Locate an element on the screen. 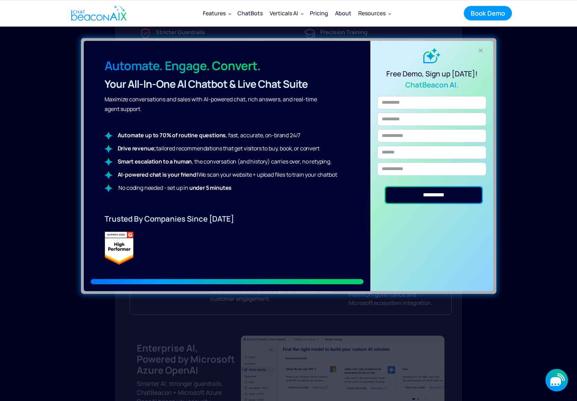 This screenshot has width=577, height=401. a: home is located at coordinates (98, 13).